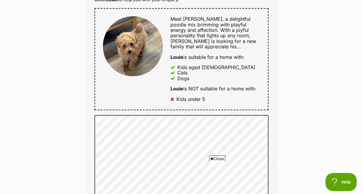 The width and height of the screenshot is (363, 194). What do you see at coordinates (215, 57) in the screenshot?
I see `div: is suitable for a home with:` at bounding box center [215, 57].